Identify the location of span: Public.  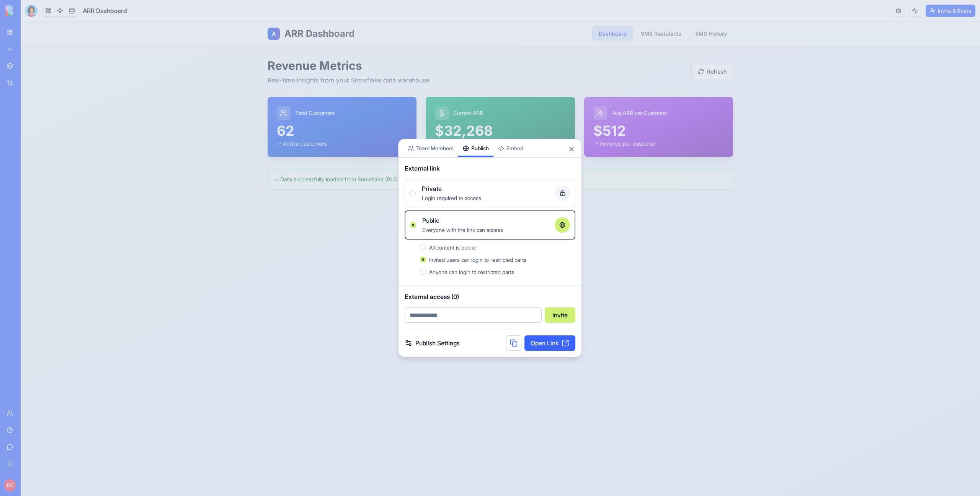
(431, 220).